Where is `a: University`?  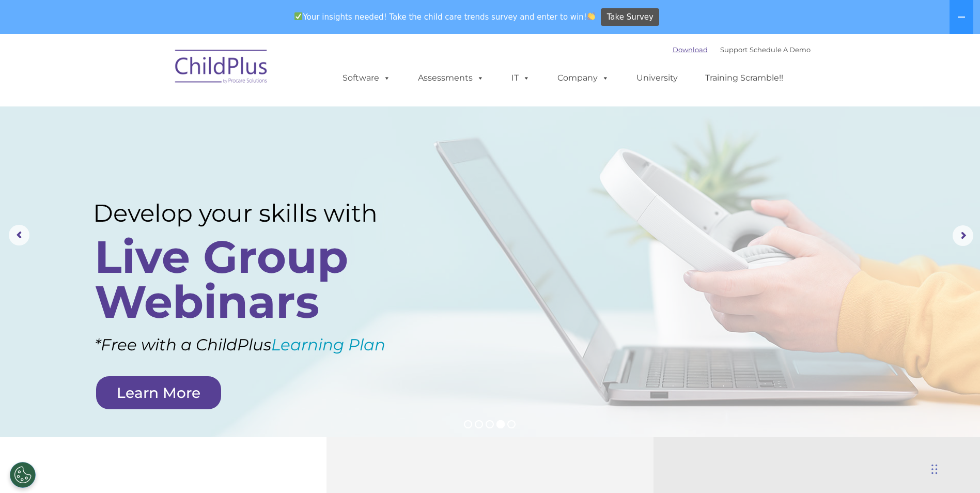 a: University is located at coordinates (657, 78).